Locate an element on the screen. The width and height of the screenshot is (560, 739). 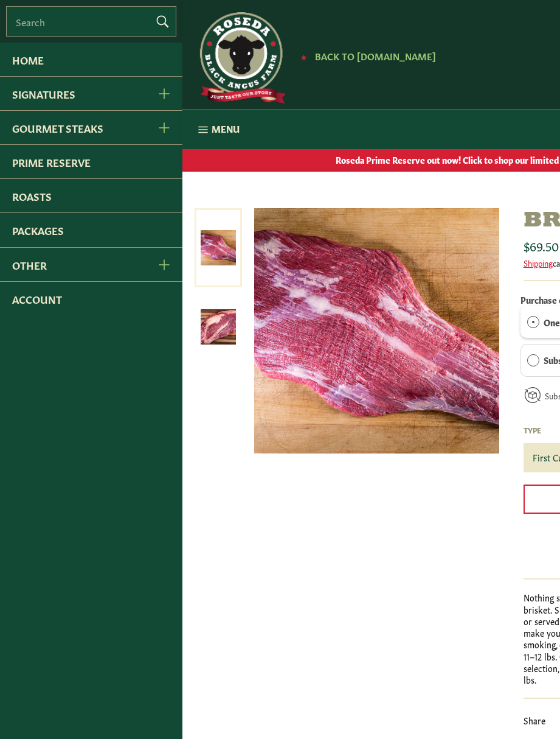
button: Other Menu is located at coordinates (163, 264).